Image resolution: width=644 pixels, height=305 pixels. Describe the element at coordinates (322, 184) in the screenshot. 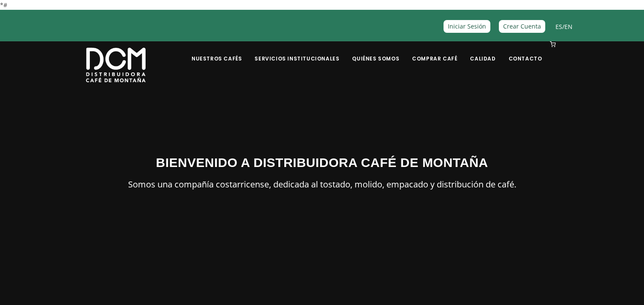

I see `p: Somos una compañía costarricense, dedicada al tostado, molido, empacado y distribución de café.` at that location.